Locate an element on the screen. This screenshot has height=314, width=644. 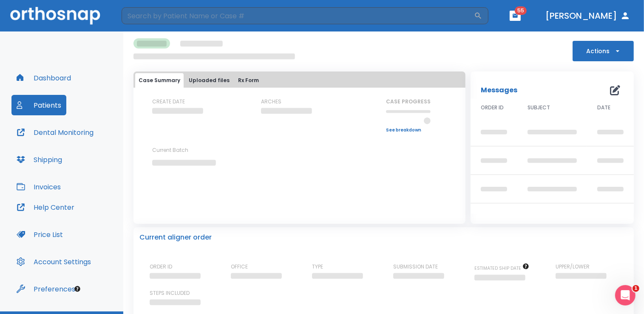
p: OFFICE is located at coordinates (239, 267).